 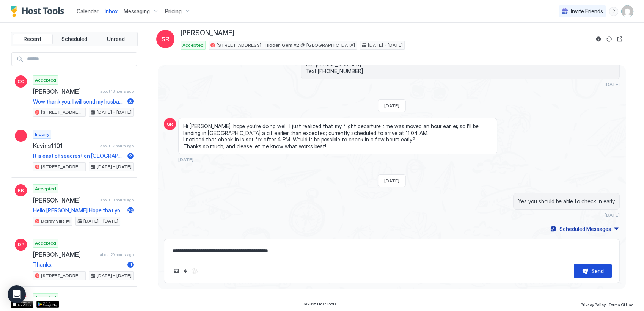 I want to click on div: Send, so click(x=598, y=271).